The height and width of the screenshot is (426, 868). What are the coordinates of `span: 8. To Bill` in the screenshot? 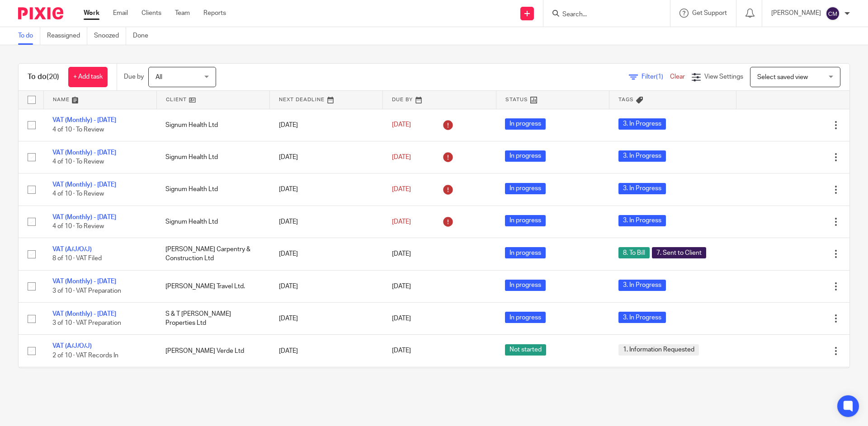 It's located at (634, 252).